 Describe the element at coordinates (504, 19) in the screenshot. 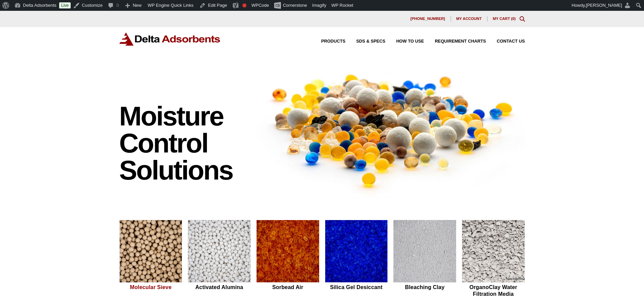

I see `a: My Cart (0)` at that location.